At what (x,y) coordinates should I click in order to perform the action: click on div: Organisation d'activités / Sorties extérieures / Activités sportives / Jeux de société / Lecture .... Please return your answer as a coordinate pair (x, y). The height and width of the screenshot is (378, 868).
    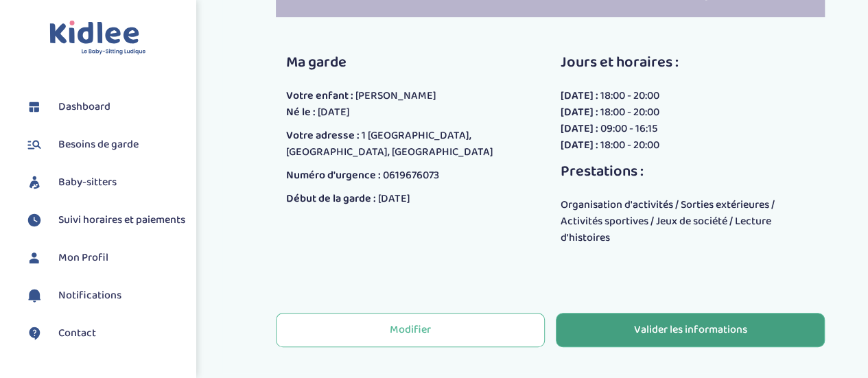
    Looking at the image, I should click on (688, 222).